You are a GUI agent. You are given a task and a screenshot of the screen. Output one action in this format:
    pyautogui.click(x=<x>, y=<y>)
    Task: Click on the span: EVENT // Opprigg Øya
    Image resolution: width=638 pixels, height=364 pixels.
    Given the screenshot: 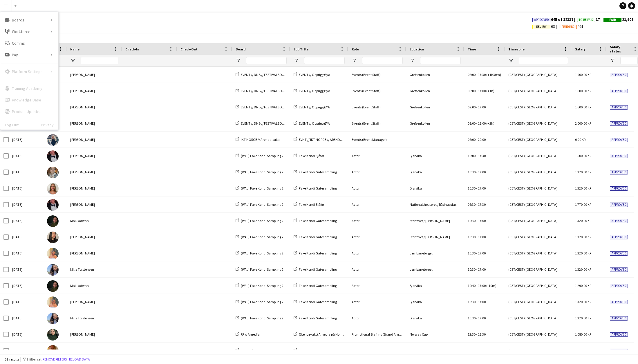 What is the action you would take?
    pyautogui.click(x=314, y=74)
    